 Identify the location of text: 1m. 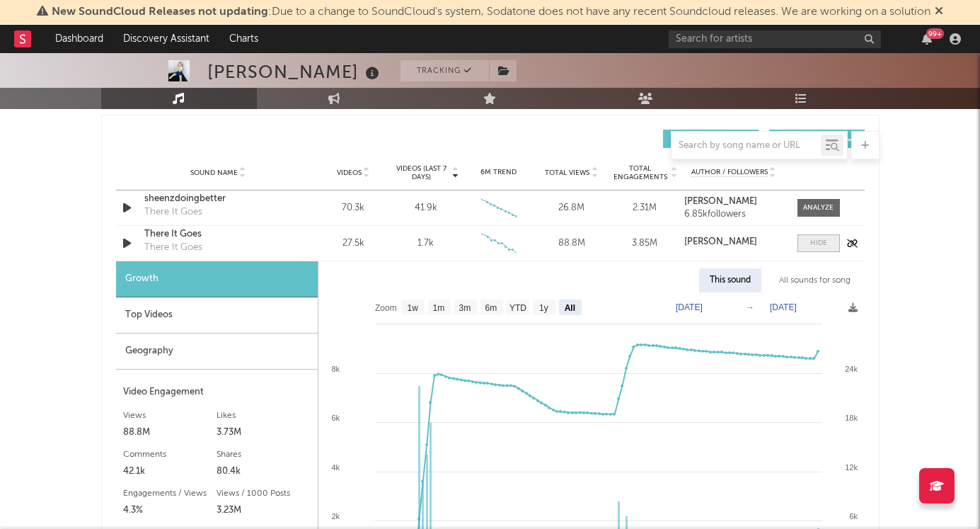
(438, 308).